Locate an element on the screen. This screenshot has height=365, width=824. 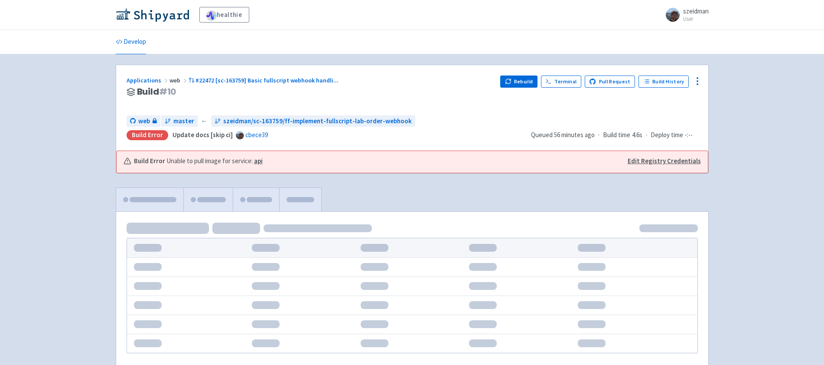
span: Build is located at coordinates (157, 91).